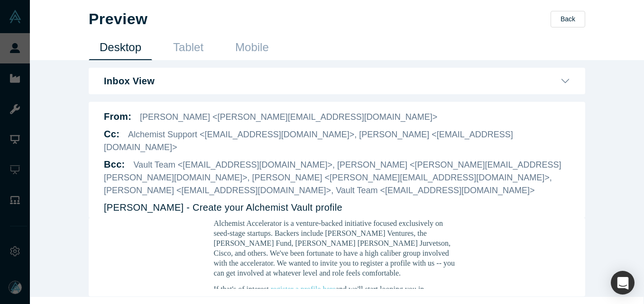 The height and width of the screenshot is (304, 644). I want to click on h1: Preview, so click(118, 19).